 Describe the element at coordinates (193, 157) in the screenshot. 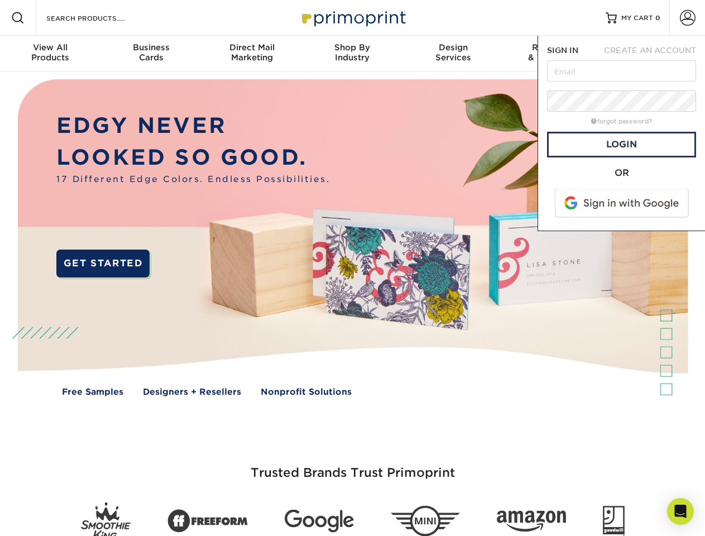

I see `p: LOOKED SO GOOD.` at that location.